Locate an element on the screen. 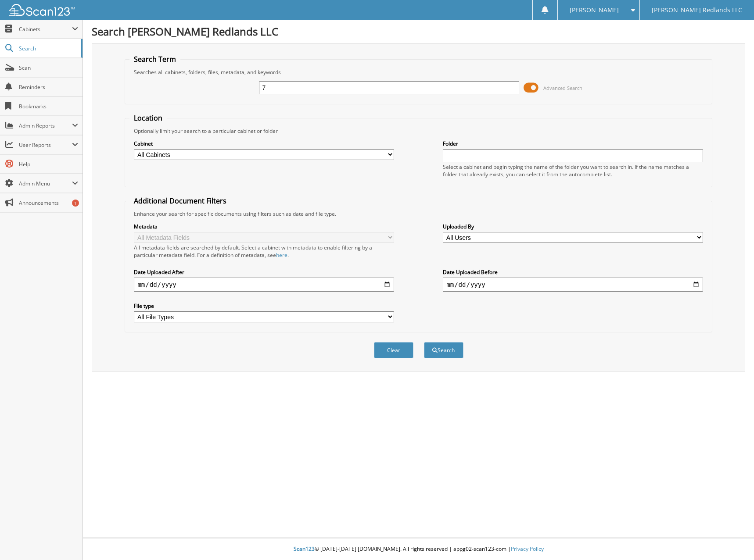  div: Searches all cabinets, folders, files, metadata, and keywords is located at coordinates (418, 72).